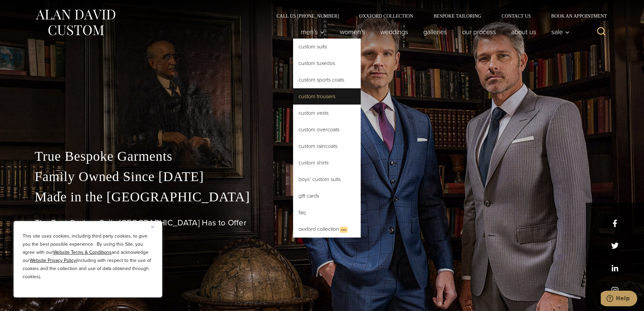  Describe the element at coordinates (75, 22) in the screenshot. I see `img: Alan David Custom` at that location.